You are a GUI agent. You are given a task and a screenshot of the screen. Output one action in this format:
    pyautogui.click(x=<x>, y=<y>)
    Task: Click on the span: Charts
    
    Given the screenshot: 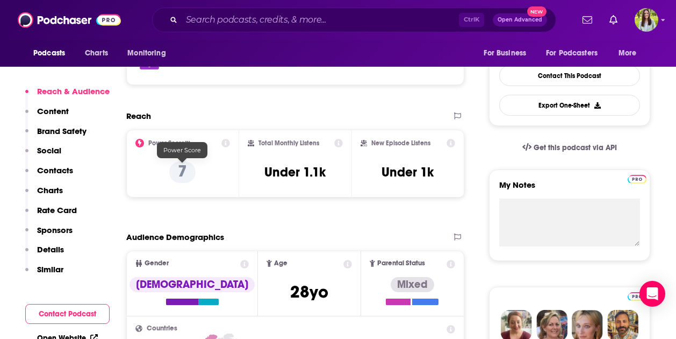 What is the action you would take?
    pyautogui.click(x=96, y=53)
    